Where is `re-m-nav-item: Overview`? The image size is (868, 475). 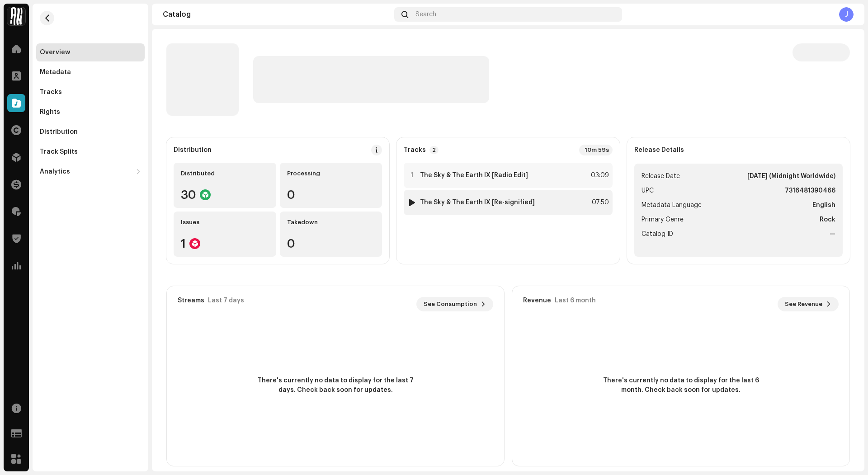
re-m-nav-item: Overview is located at coordinates (90, 52).